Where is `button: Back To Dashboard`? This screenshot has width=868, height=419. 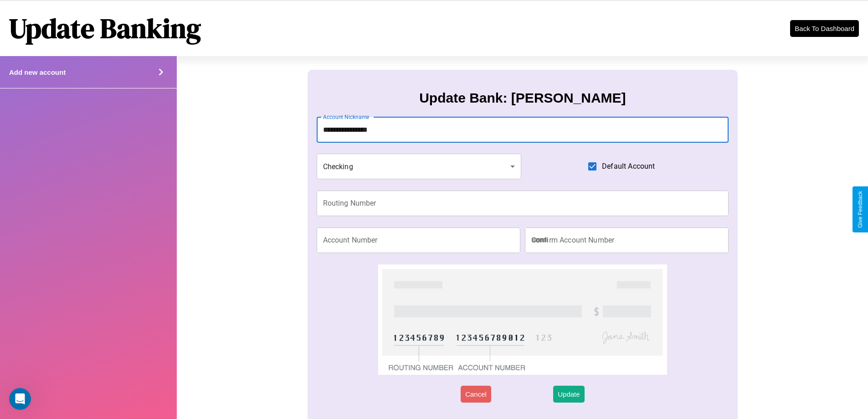
button: Back To Dashboard is located at coordinates (824, 28).